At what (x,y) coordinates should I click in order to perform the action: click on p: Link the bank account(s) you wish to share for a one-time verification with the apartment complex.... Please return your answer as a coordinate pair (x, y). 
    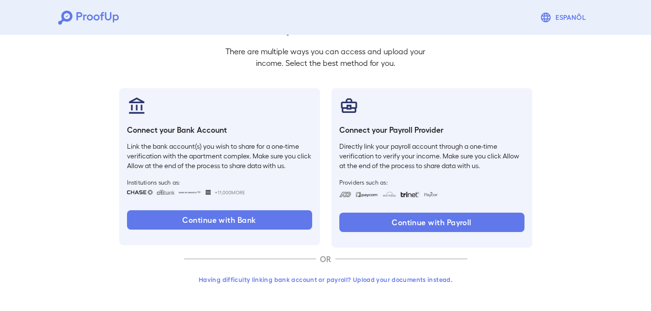
    Looking at the image, I should click on (220, 156).